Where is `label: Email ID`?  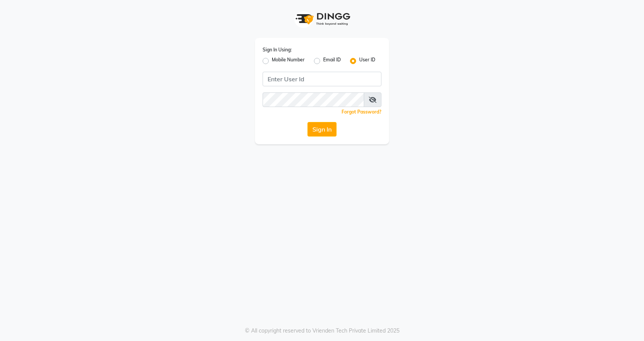
label: Email ID is located at coordinates (332, 61).